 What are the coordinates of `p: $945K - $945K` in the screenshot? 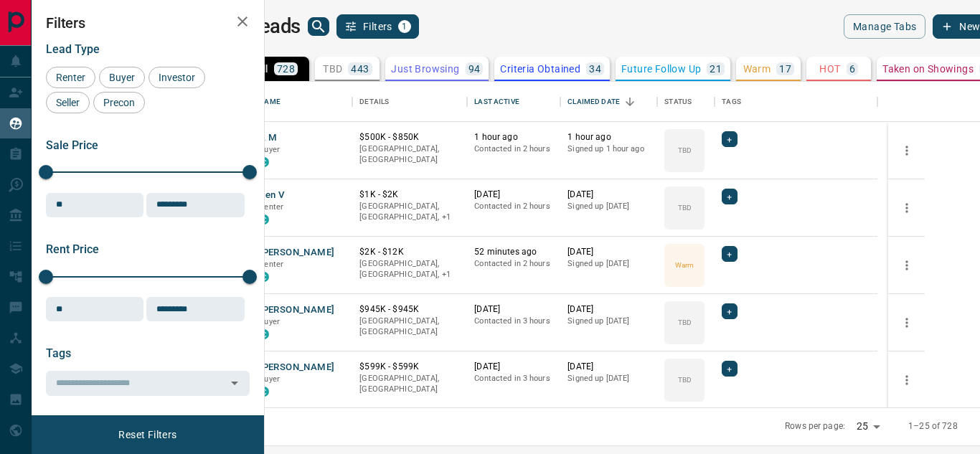 It's located at (410, 309).